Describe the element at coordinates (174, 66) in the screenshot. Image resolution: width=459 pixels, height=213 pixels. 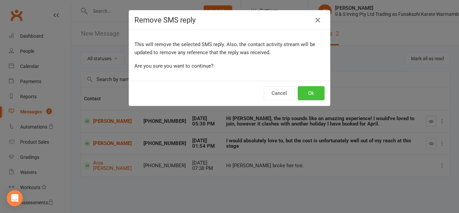
I see `span: Are you sure you want to continue?` at that location.